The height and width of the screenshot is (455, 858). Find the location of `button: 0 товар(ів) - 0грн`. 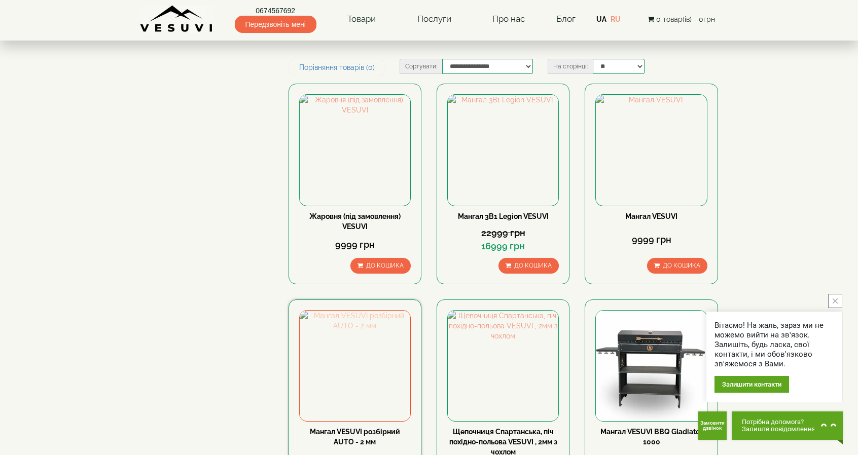

button: 0 товар(ів) - 0грн is located at coordinates (681, 19).